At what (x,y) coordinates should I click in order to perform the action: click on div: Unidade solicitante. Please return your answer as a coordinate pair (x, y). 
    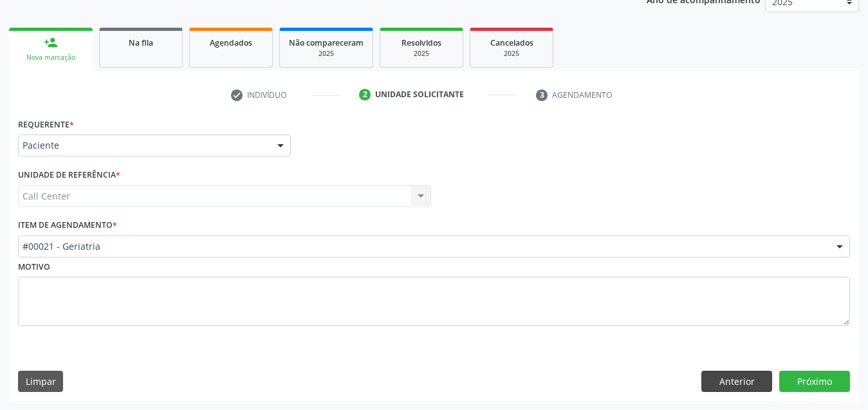
    Looking at the image, I should click on (419, 94).